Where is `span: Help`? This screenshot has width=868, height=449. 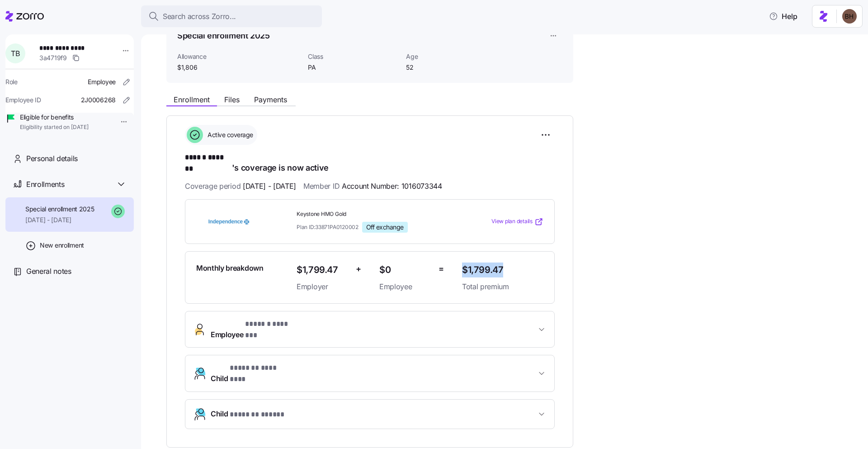 span: Help is located at coordinates (783, 17).